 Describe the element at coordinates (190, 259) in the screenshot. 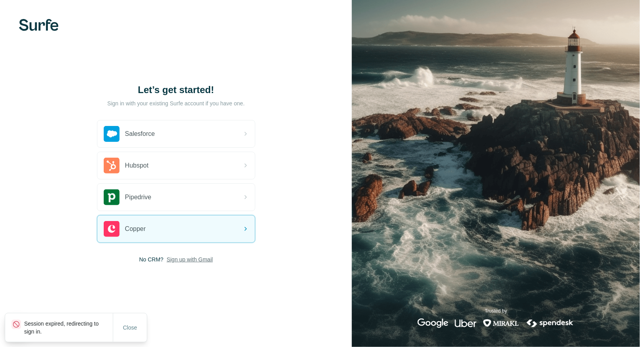

I see `button: Sign up with Gmail` at that location.